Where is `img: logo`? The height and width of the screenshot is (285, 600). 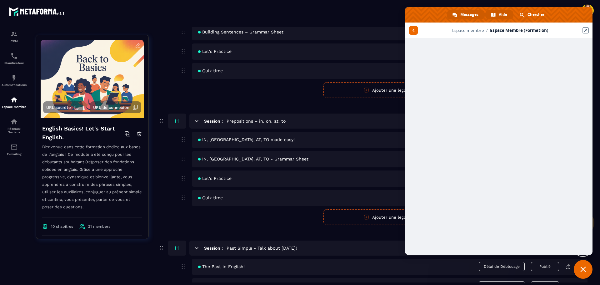
img: logo is located at coordinates (37, 11).